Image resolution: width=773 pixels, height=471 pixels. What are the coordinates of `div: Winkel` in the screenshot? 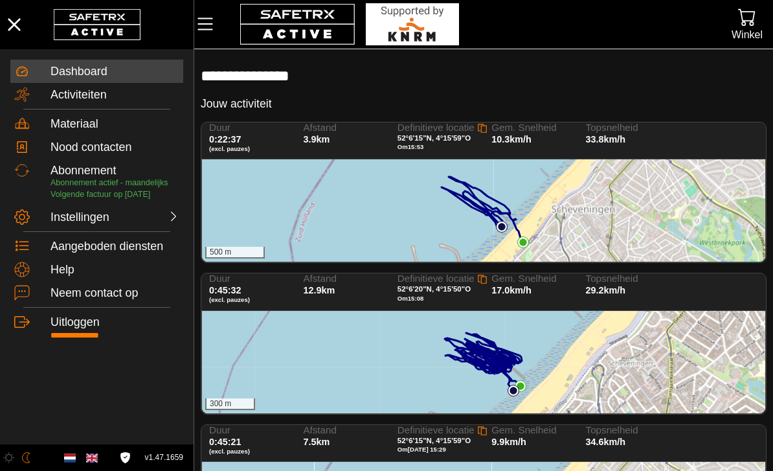 It's located at (747, 34).